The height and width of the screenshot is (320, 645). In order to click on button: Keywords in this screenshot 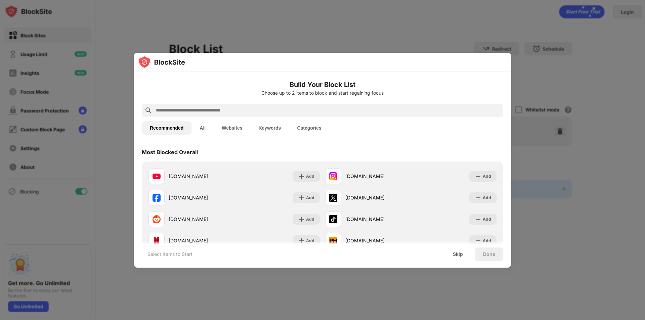, I will do `click(270, 128)`.